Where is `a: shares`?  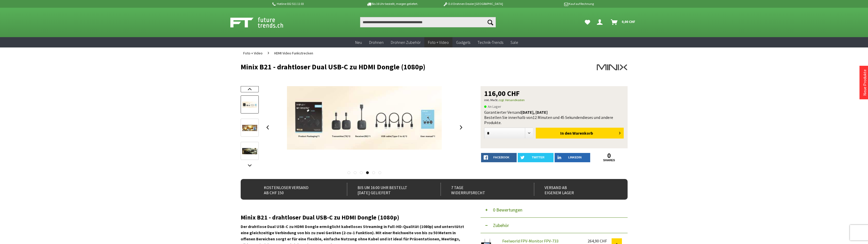
a: shares is located at coordinates (609, 160).